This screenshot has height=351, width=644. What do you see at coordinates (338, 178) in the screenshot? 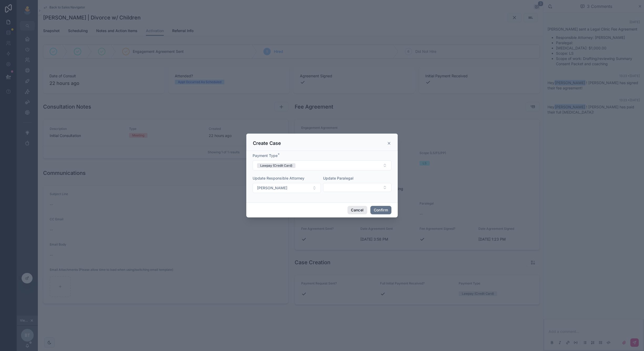
I see `span: Update Paralegal` at bounding box center [338, 178].